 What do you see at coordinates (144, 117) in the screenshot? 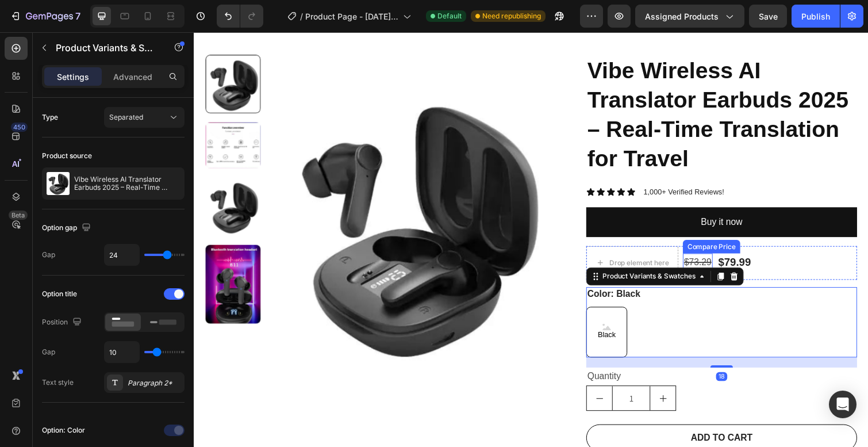
I see `button: Separated` at bounding box center [144, 117].